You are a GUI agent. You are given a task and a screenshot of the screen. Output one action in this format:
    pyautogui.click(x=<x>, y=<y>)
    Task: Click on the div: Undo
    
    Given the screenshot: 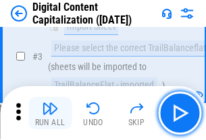 What is the action you would take?
    pyautogui.click(x=93, y=123)
    